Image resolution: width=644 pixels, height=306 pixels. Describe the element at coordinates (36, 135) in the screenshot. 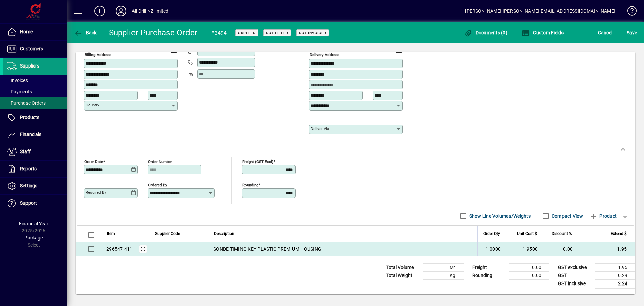

I see `a: Financials` at that location.